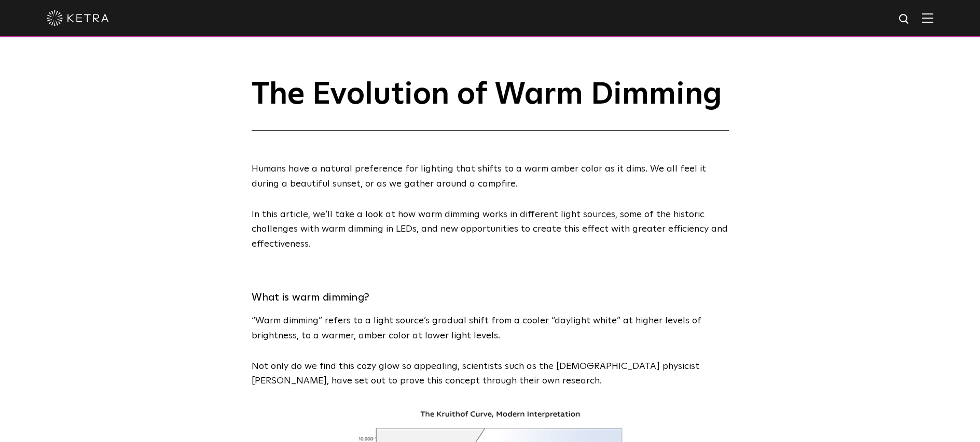  Describe the element at coordinates (78, 18) in the screenshot. I see `img: ketra-logo-2019-white` at that location.